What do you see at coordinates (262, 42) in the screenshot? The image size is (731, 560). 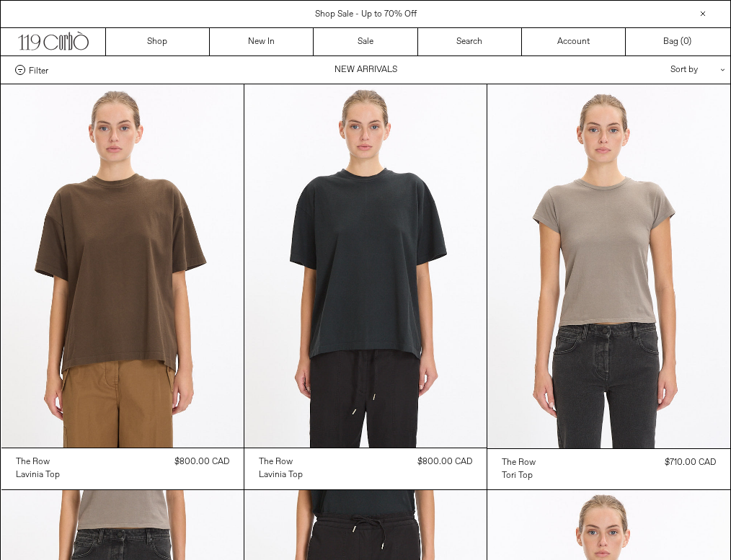 I see `a: New In` at bounding box center [262, 42].